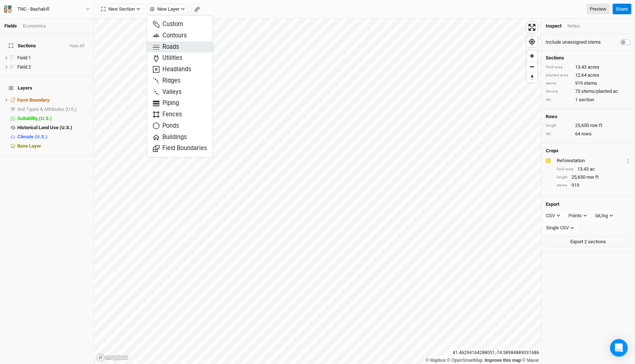 This screenshot has width=635, height=364. I want to click on span: stems, so click(591, 83).